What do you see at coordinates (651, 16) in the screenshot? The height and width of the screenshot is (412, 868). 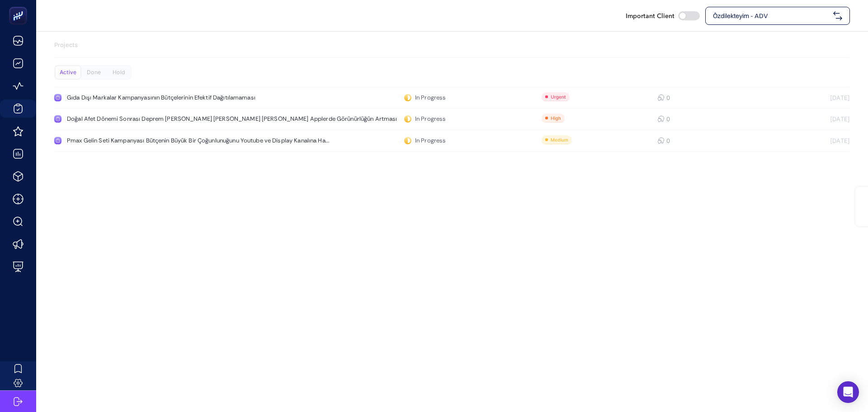 I see `span: Important Client` at bounding box center [651, 16].